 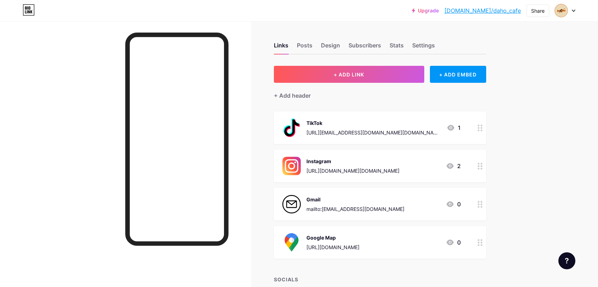 I want to click on div: Stats, so click(x=397, y=47).